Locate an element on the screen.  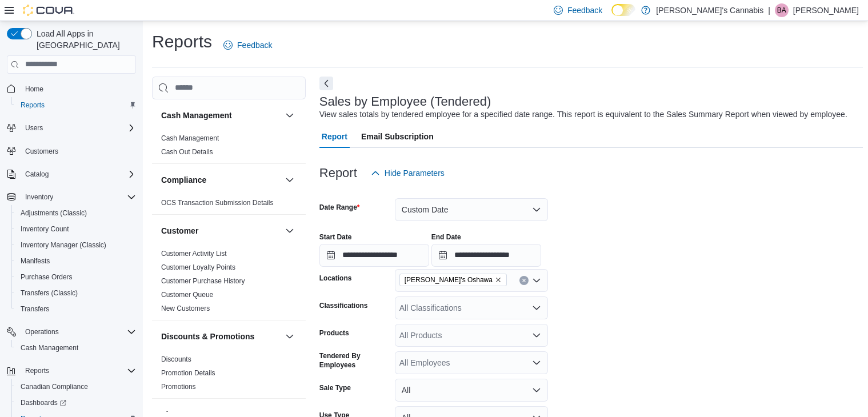
h3: Sales by Employee (Tendered) is located at coordinates (405, 102).